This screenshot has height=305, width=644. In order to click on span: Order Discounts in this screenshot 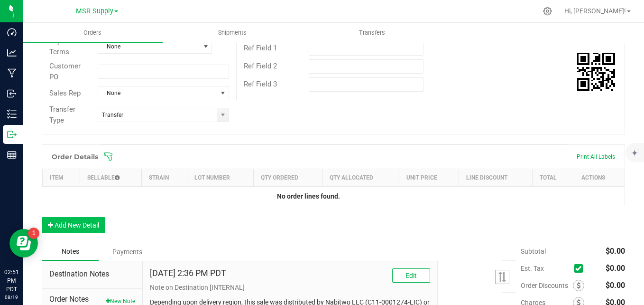, I will do `click(547, 285)`.